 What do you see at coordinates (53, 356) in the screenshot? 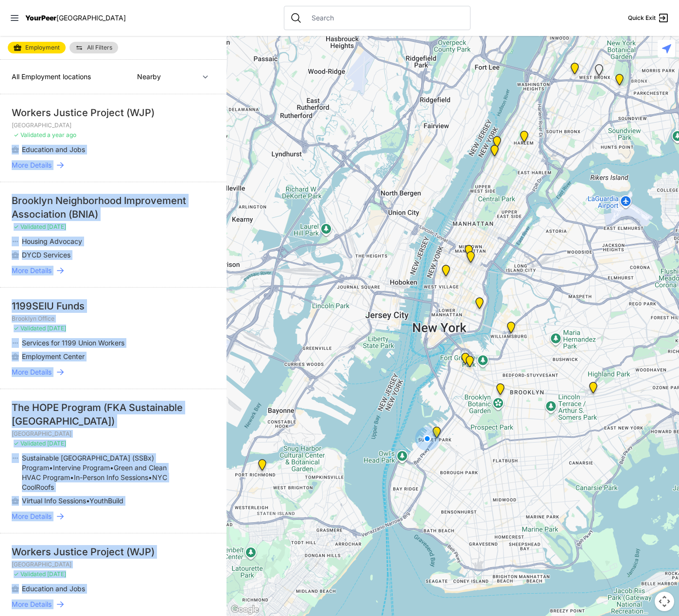
I see `span: Employment Center` at bounding box center [53, 356].